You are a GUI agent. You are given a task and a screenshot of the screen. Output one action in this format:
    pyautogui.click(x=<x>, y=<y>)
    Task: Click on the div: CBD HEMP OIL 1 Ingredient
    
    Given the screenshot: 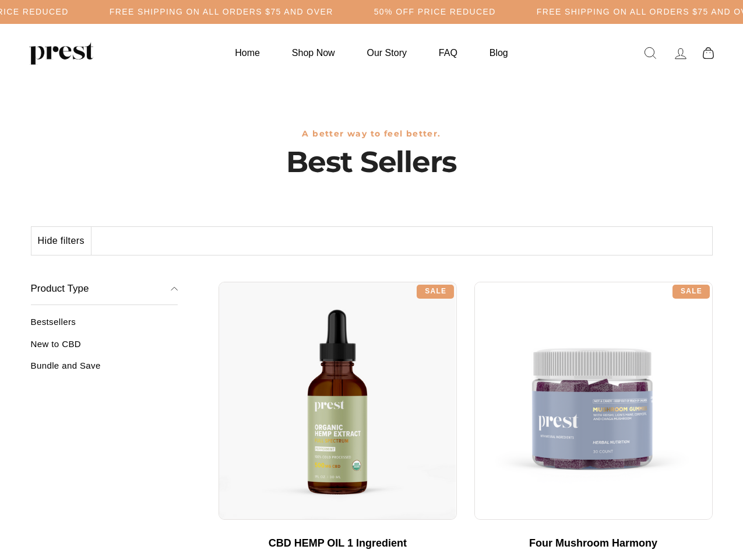 What is the action you would take?
    pyautogui.click(x=337, y=544)
    